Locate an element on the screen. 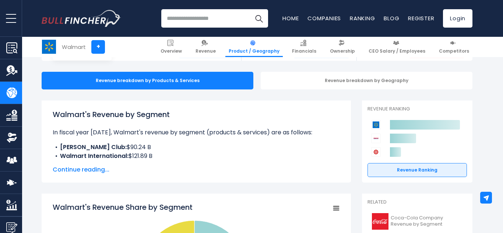  a: Revenue is located at coordinates (205, 47).